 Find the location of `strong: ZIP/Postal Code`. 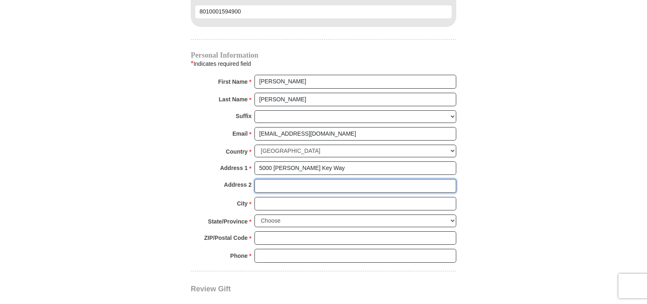

strong: ZIP/Postal Code is located at coordinates (226, 238).